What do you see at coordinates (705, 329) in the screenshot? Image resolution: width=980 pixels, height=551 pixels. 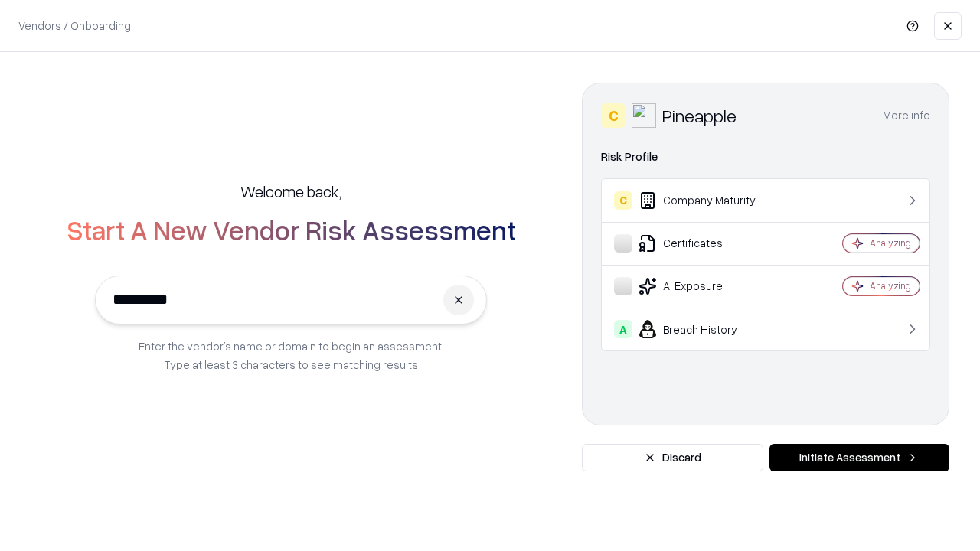 I see `div: Breach History` at bounding box center [705, 329].